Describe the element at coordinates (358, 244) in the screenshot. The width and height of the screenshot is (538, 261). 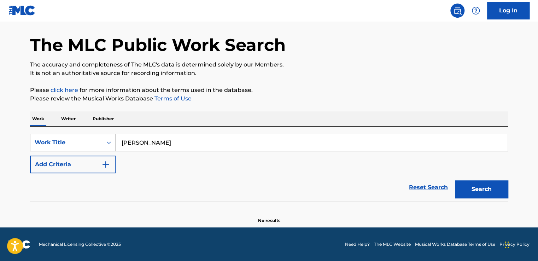
I see `a: Need Help?` at that location.